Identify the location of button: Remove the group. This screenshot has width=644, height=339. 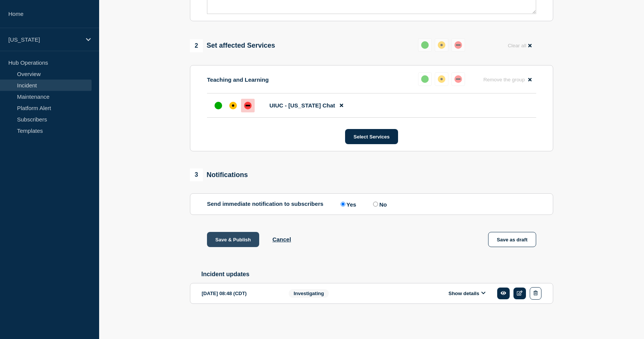
(507, 79).